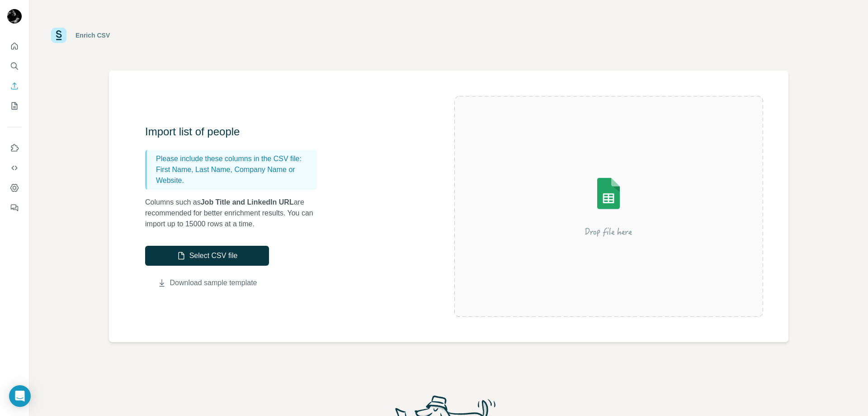  I want to click on h3: Import list of people, so click(235, 132).